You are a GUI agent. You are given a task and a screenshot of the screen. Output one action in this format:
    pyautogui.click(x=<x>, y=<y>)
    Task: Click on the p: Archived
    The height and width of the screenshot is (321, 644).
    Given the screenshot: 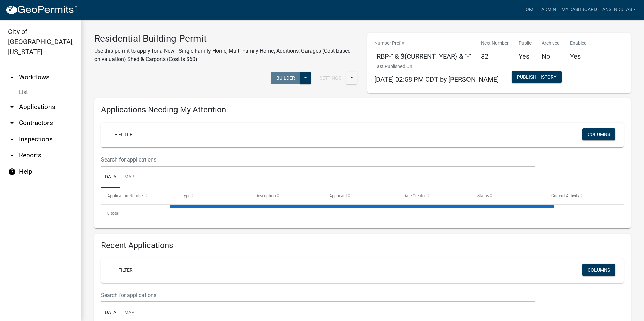 What is the action you would take?
    pyautogui.click(x=551, y=43)
    